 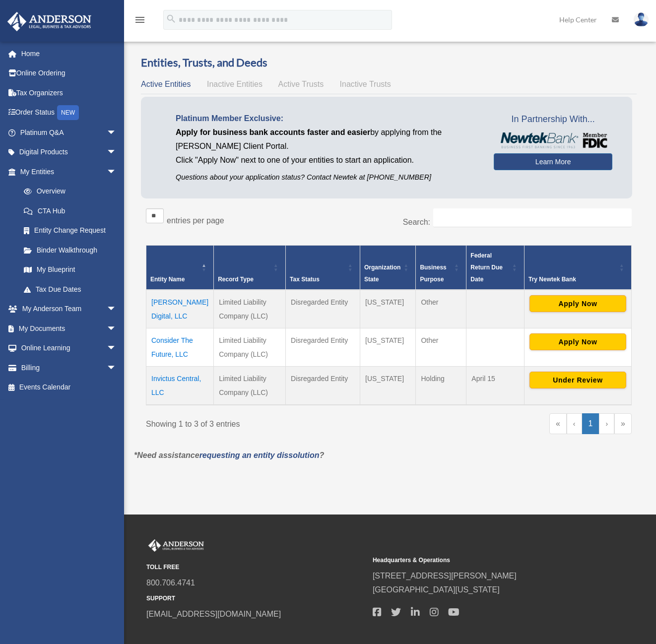 What do you see at coordinates (416, 222) in the screenshot?
I see `label: Search:` at bounding box center [416, 222].